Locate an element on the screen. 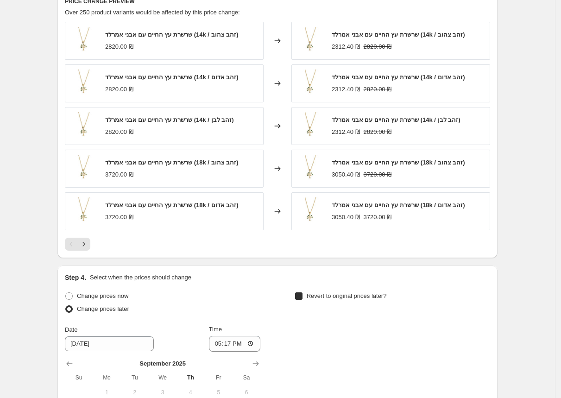 The height and width of the screenshot is (398, 561). input: 9/11/2025 is located at coordinates (109, 344).